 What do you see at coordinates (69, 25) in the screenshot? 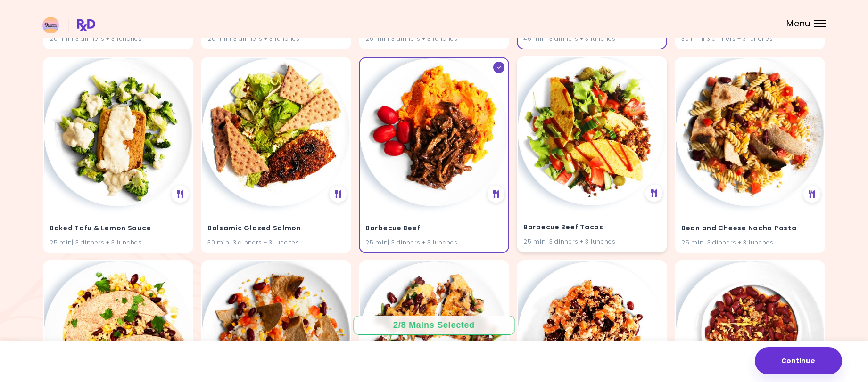
I see `img: RxDiet` at bounding box center [69, 25].